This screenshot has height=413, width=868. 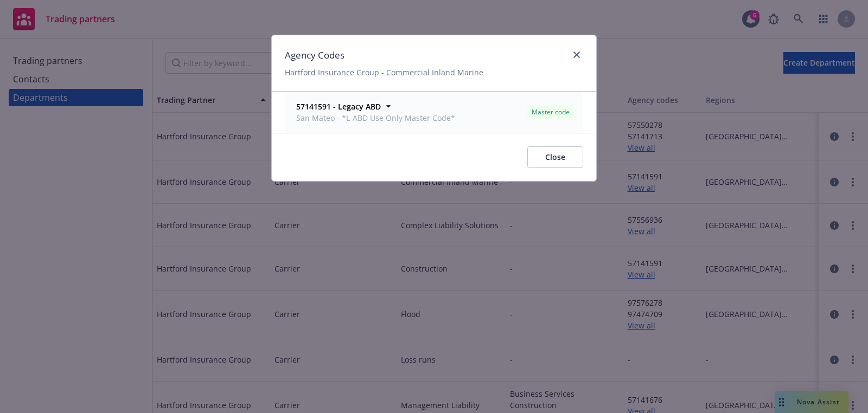 What do you see at coordinates (375, 117) in the screenshot?
I see `span: San Mateo - *L-ABD Use Only Master Code*` at bounding box center [375, 117].